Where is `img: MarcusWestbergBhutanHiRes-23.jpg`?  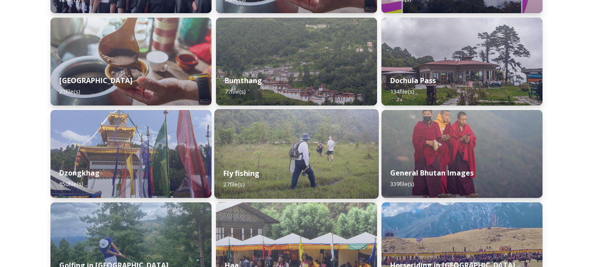 img: MarcusWestbergBhutanHiRes-23.jpg is located at coordinates (462, 154).